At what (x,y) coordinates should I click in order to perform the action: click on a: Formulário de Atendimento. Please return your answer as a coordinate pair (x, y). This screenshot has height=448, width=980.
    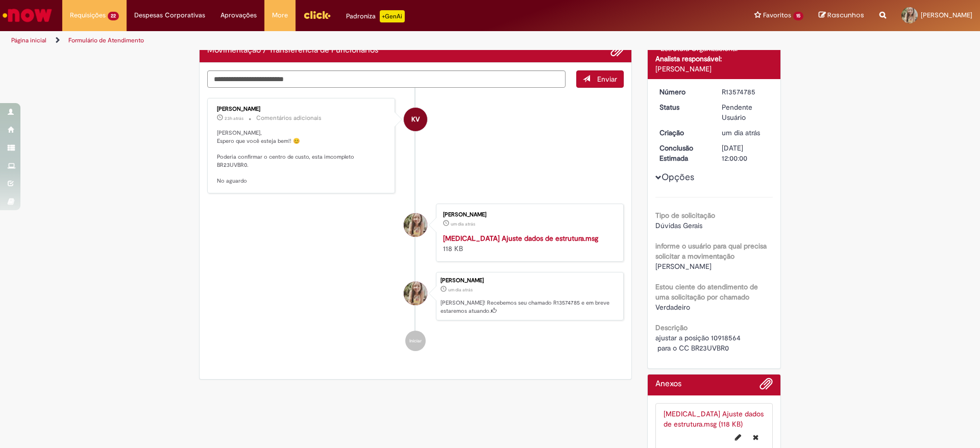
    Looking at the image, I should click on (106, 40).